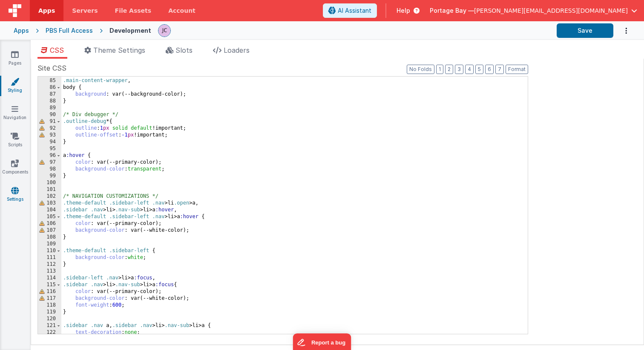 The height and width of the screenshot is (350, 644). Describe the element at coordinates (49, 88) in the screenshot. I see `div: 86` at that location.